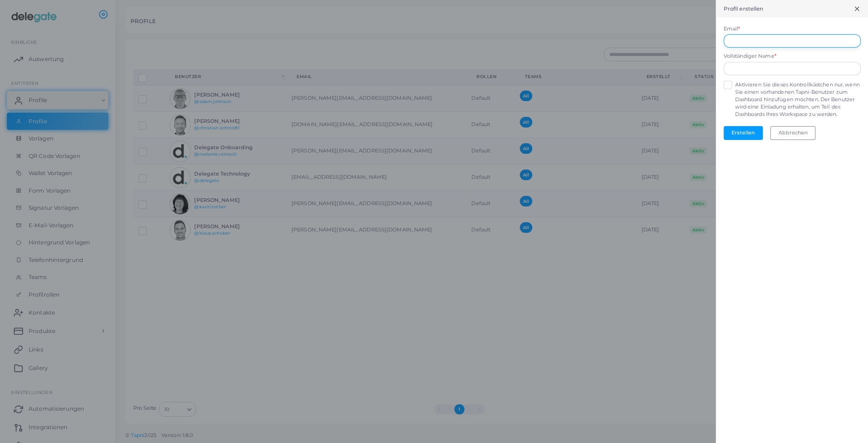  Describe the element at coordinates (797, 100) in the screenshot. I see `label: Aktivieren Sie dieses Kontrollkästchen nur, wenn Sie einen vorhandenen Tapni-Benutzer zum Dashboa...` at that location.